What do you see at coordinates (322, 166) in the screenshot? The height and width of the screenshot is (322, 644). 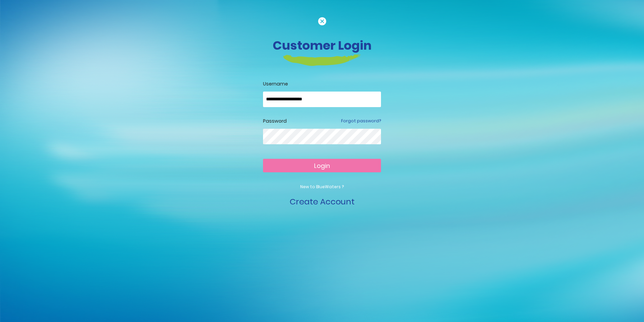 I see `span: Login` at bounding box center [322, 166].